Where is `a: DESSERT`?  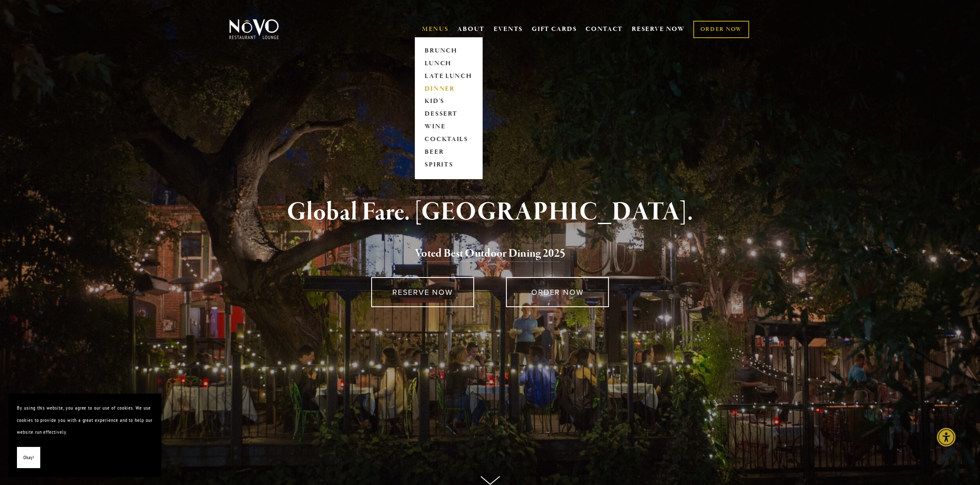 a: DESSERT is located at coordinates (448, 114).